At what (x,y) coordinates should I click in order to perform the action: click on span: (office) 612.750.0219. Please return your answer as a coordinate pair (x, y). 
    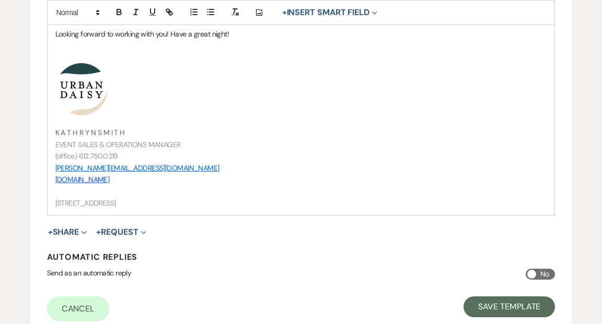
    Looking at the image, I should click on (87, 156).